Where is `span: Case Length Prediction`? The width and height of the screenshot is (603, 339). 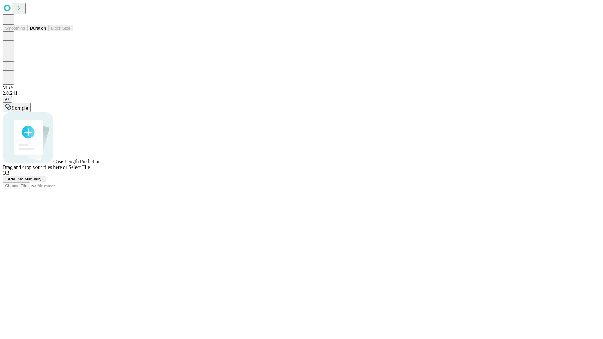 span: Case Length Prediction is located at coordinates (77, 161).